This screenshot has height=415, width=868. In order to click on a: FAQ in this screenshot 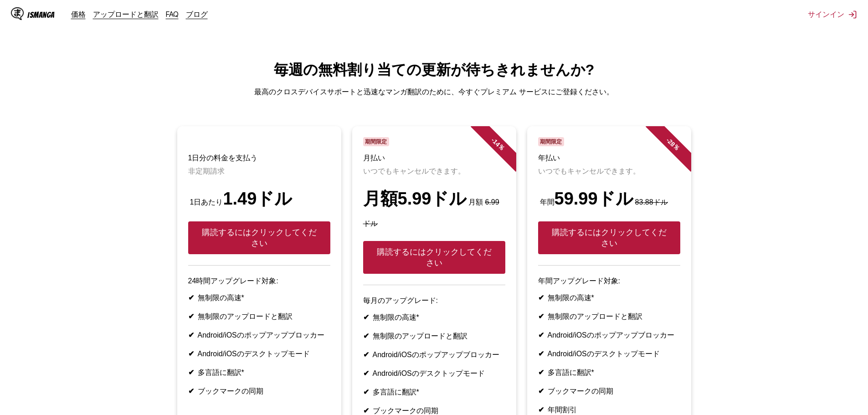, I will do `click(173, 14)`.